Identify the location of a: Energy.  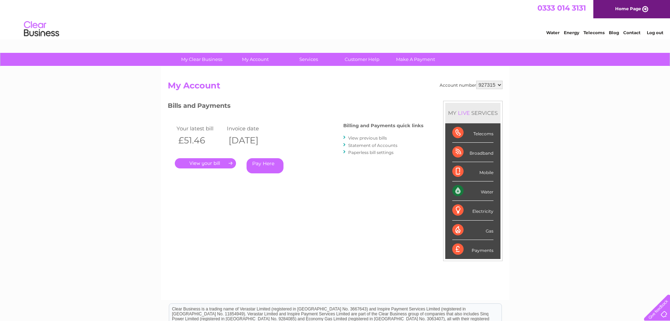
(572, 32).